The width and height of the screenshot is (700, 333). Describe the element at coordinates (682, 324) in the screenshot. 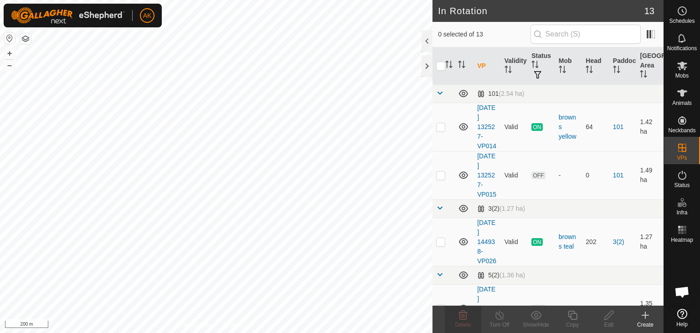

I see `span: Help` at that location.